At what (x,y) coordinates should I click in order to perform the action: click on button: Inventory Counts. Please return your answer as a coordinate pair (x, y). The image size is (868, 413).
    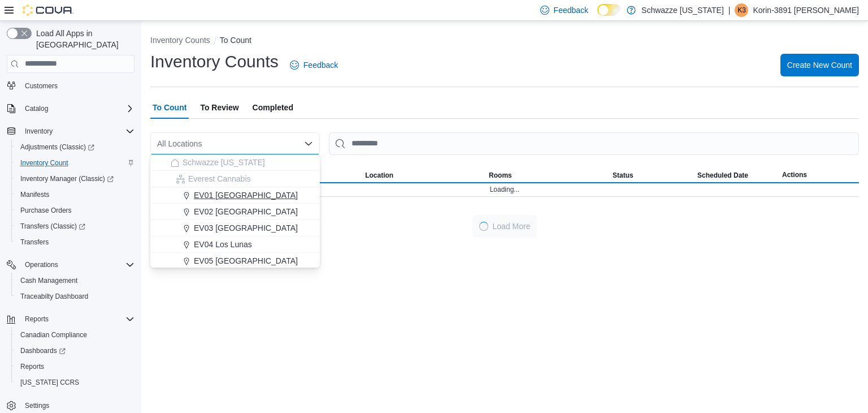
    Looking at the image, I should click on (180, 41).